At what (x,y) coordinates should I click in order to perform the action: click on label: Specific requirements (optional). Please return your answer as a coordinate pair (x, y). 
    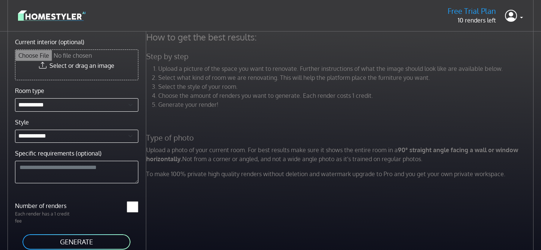
    Looking at the image, I should click on (58, 153).